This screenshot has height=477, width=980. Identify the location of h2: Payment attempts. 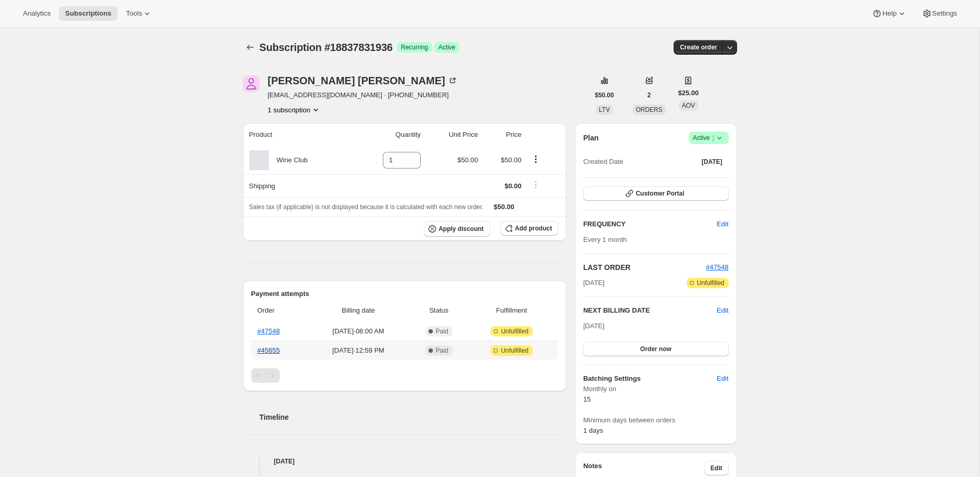
(405, 294).